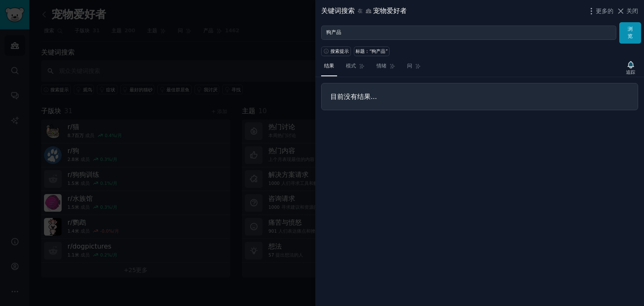 This screenshot has width=644, height=306. Describe the element at coordinates (338, 10) in the screenshot. I see `font: 关键词搜索` at that location.